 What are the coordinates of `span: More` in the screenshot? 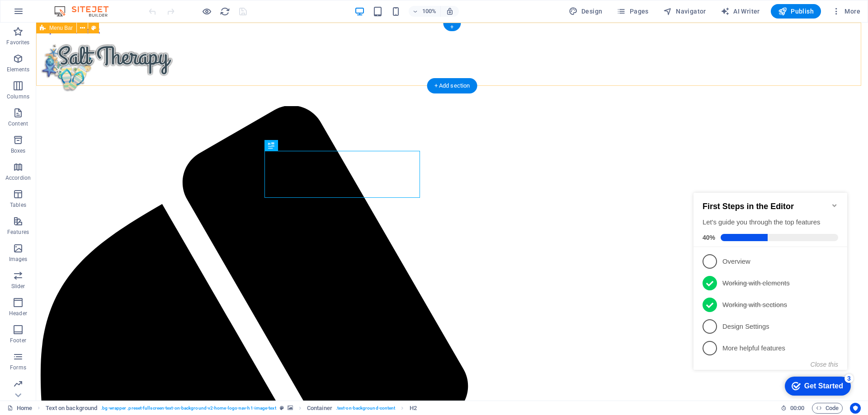 It's located at (845, 11).